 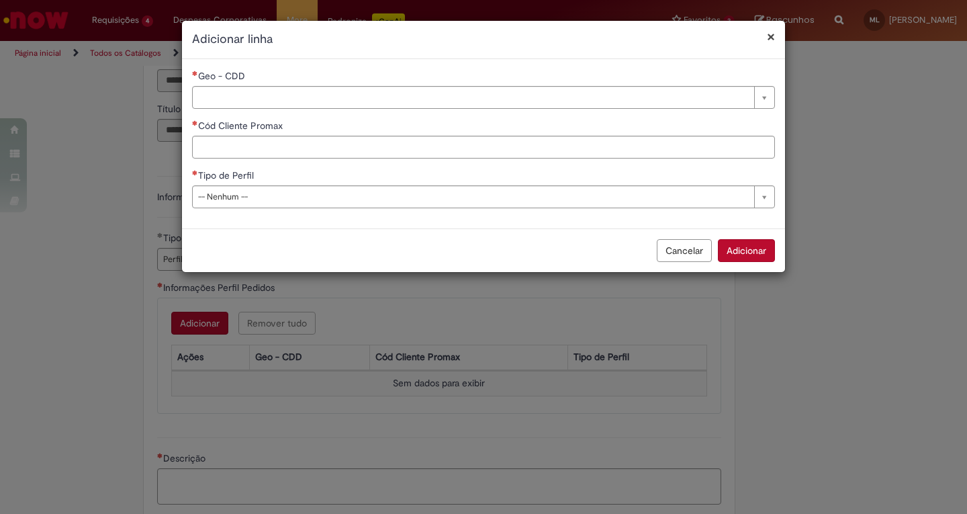 I want to click on span: Tipo de Perfil, so click(x=227, y=175).